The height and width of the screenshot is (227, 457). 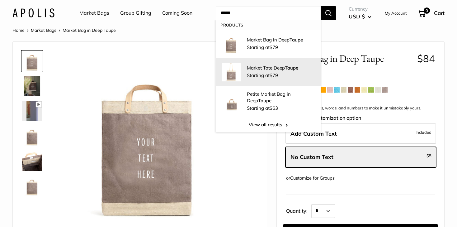 What do you see at coordinates (360, 108) in the screenshot?
I see `p: Print a mix of letters, words, and numbers to make it unmistakably yours.` at bounding box center [360, 108].